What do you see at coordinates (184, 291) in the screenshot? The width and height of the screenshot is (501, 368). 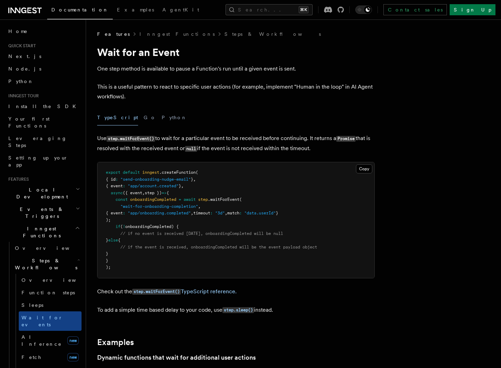 I see `a: step.waitForEvent()TypeScript reference.` at bounding box center [184, 291].